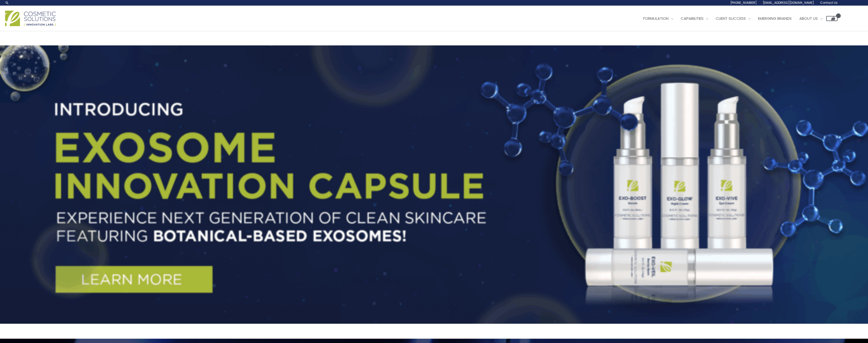  What do you see at coordinates (736, 19) in the screenshot?
I see `nav: Site Navigation` at bounding box center [736, 19].